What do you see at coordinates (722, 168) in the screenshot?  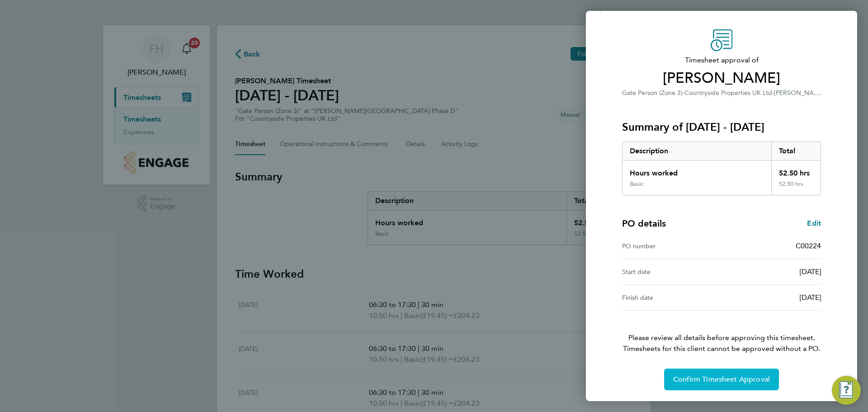 I see `div: Summary of 18 - 24 Aug 2025` at bounding box center [722, 168].